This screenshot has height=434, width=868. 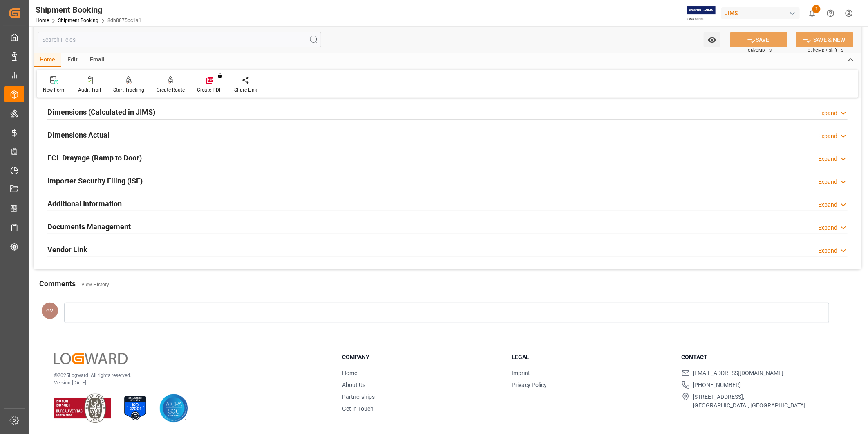 I want to click on img: ISO 9001 & ISO 14001 Certification, so click(x=83, y=408).